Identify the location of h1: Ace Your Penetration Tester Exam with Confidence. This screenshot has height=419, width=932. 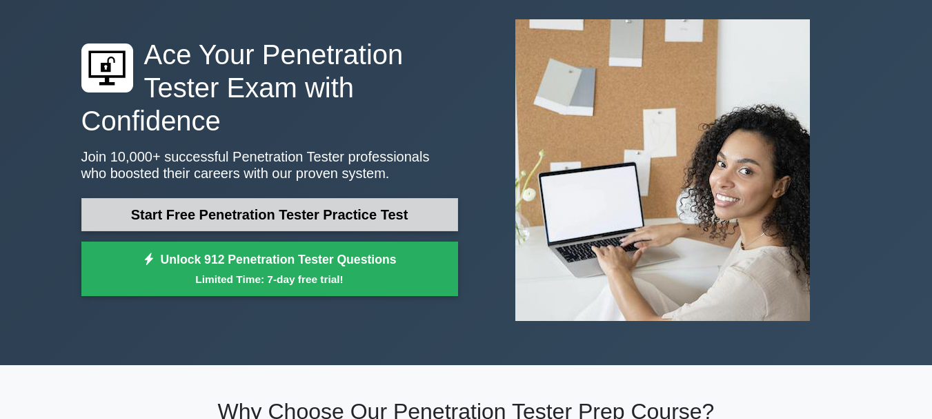
(270, 88).